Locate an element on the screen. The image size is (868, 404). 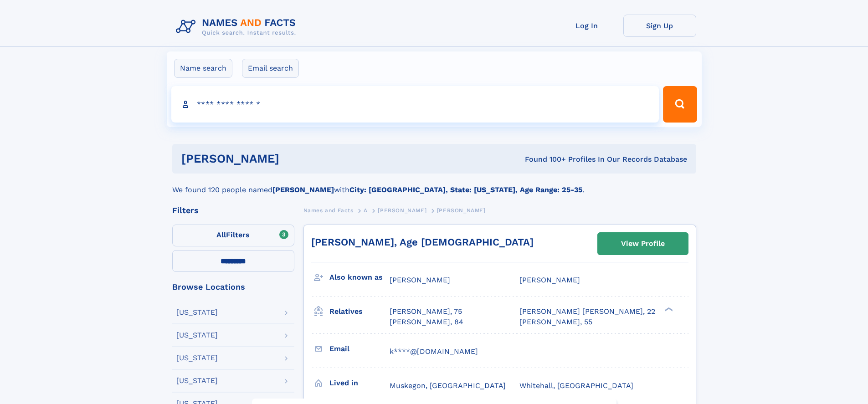
label: Filters is located at coordinates (233, 236).